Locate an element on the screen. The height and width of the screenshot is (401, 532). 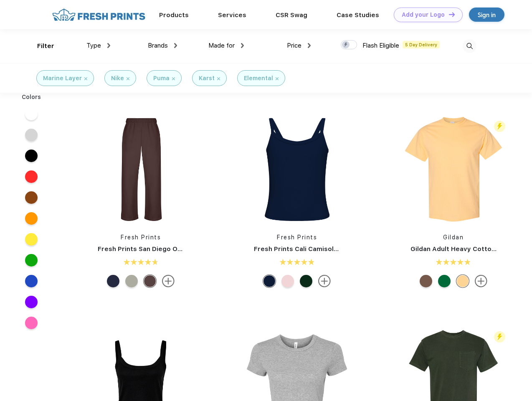
div: Add your Logo is located at coordinates (422, 15).